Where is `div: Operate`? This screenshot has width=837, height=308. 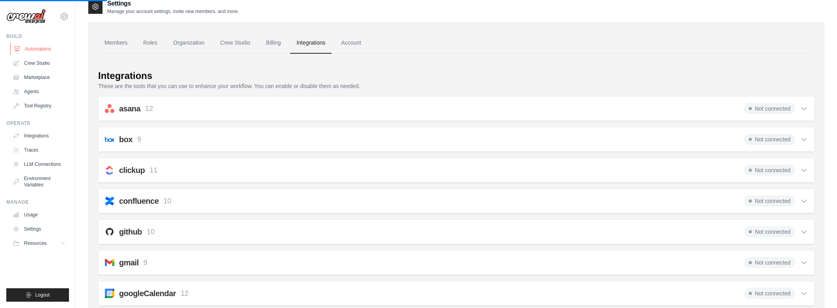
div: Operate is located at coordinates (37, 123).